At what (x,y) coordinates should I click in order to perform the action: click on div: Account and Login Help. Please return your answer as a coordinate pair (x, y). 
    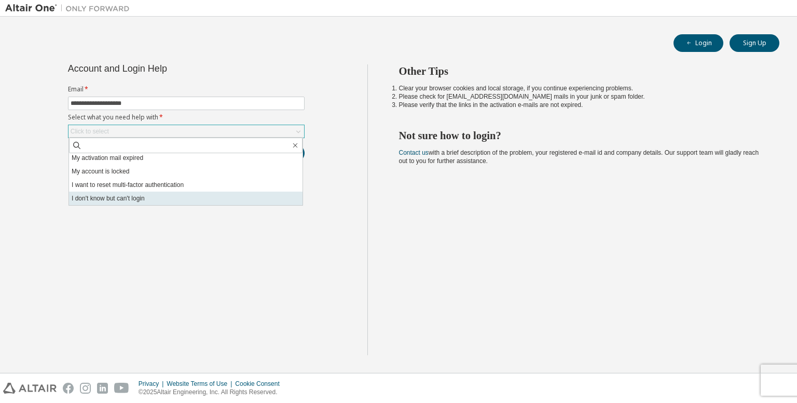
    Looking at the image, I should click on (162, 68).